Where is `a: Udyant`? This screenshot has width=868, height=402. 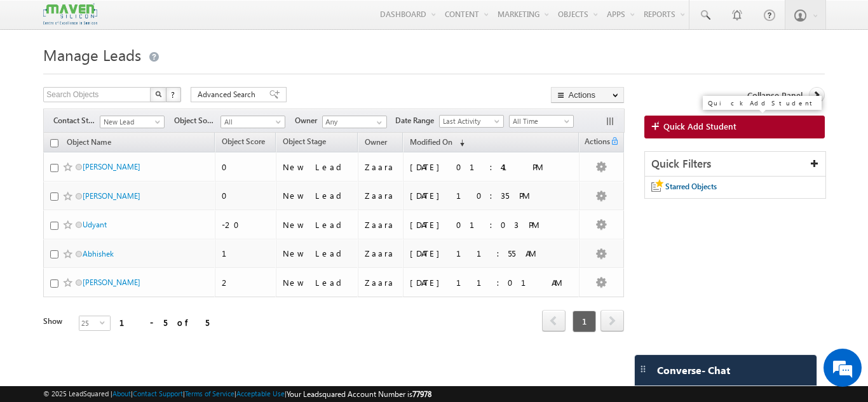 a: Udyant is located at coordinates (94, 224).